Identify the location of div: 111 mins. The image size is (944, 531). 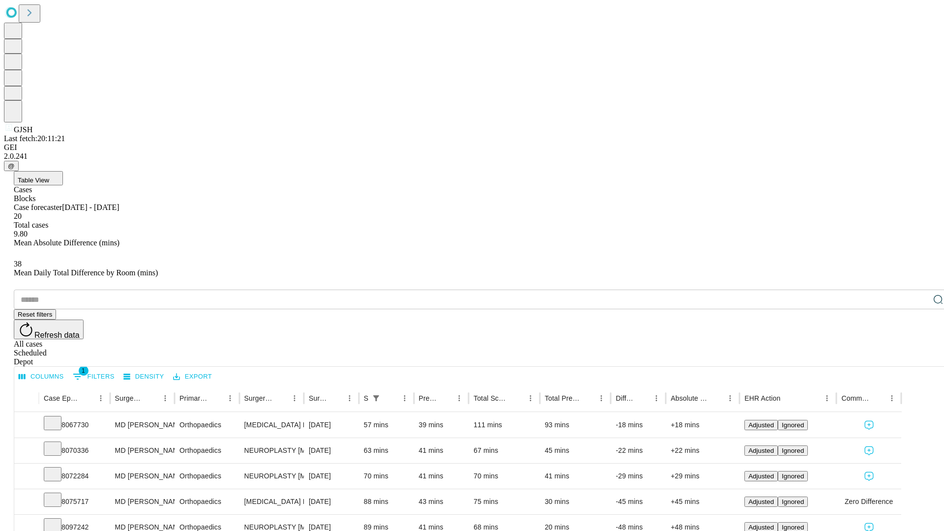
(504, 425).